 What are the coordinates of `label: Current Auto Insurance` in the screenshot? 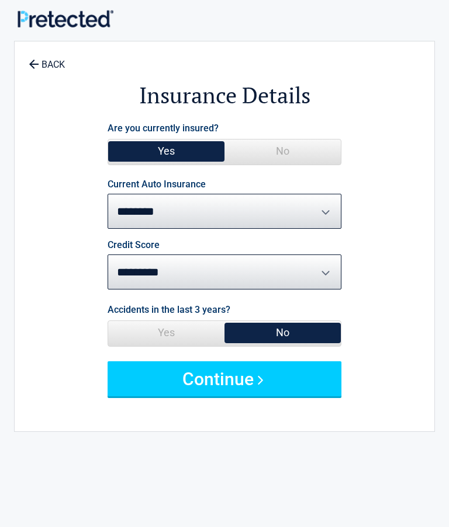 It's located at (157, 185).